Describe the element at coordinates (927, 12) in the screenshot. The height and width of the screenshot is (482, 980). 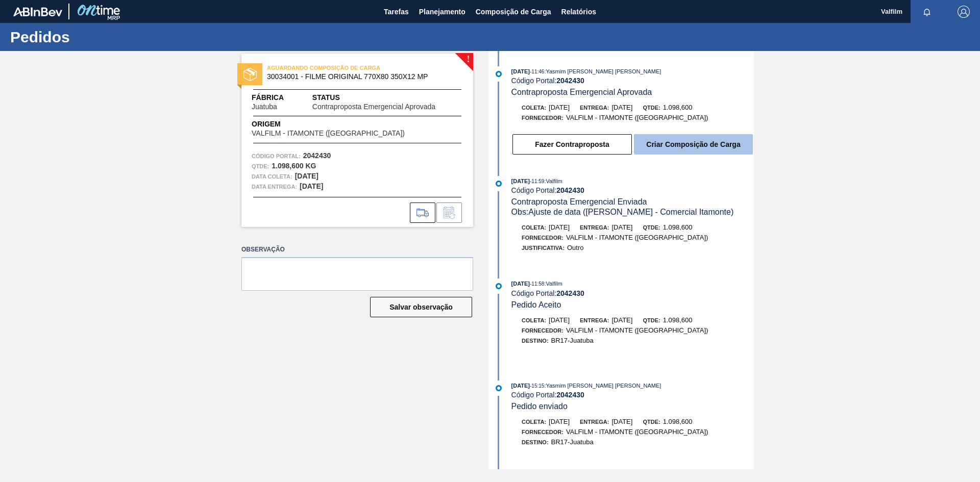
I see `button: Notificações` at that location.